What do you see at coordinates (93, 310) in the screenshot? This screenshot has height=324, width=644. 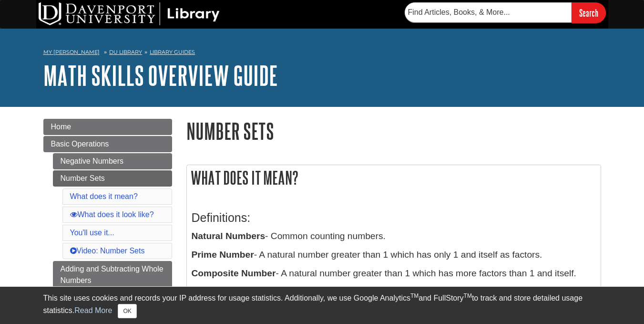 I see `a: Read More` at bounding box center [93, 310].